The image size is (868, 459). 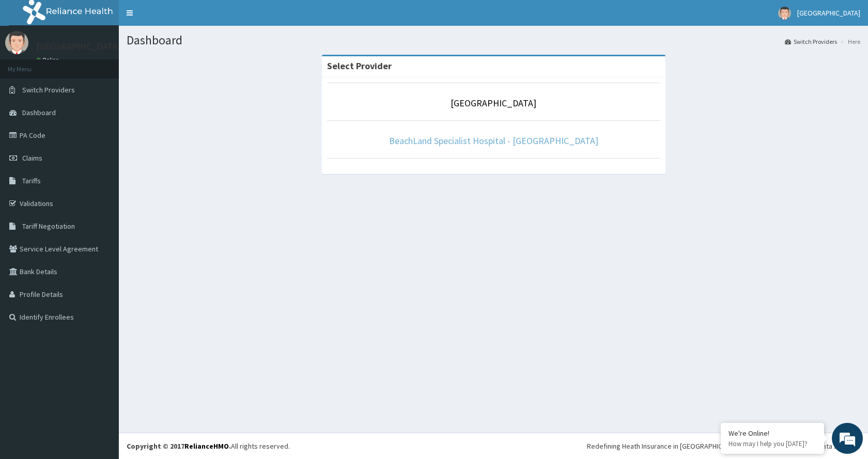 What do you see at coordinates (772, 444) in the screenshot?
I see `p: How may I help you today?` at bounding box center [772, 444].